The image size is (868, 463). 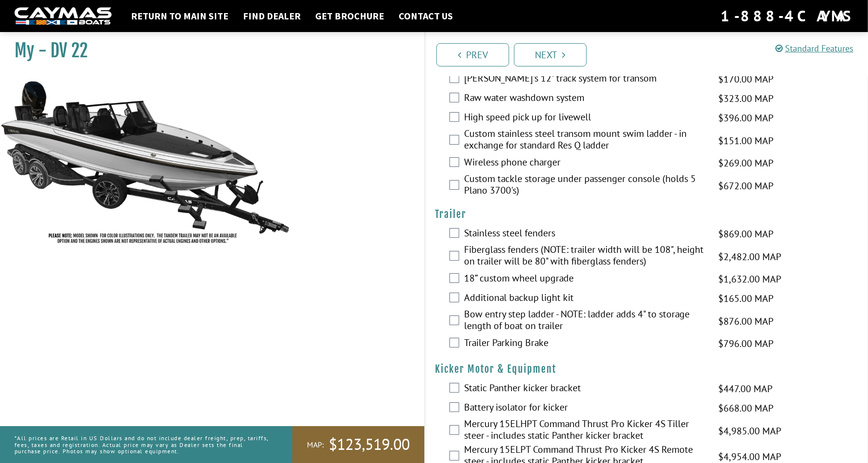 I want to click on div: 1-888-4CAYMAS, so click(x=788, y=16).